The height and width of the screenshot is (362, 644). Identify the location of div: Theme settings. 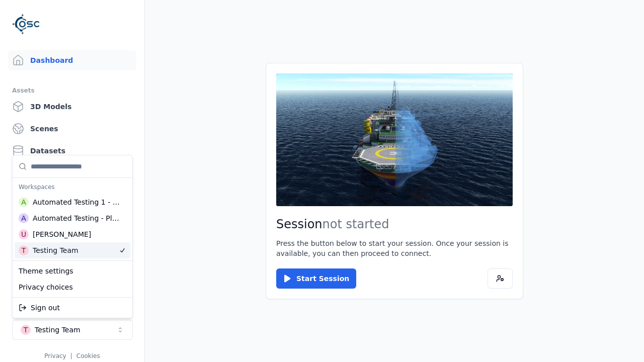
(72, 271).